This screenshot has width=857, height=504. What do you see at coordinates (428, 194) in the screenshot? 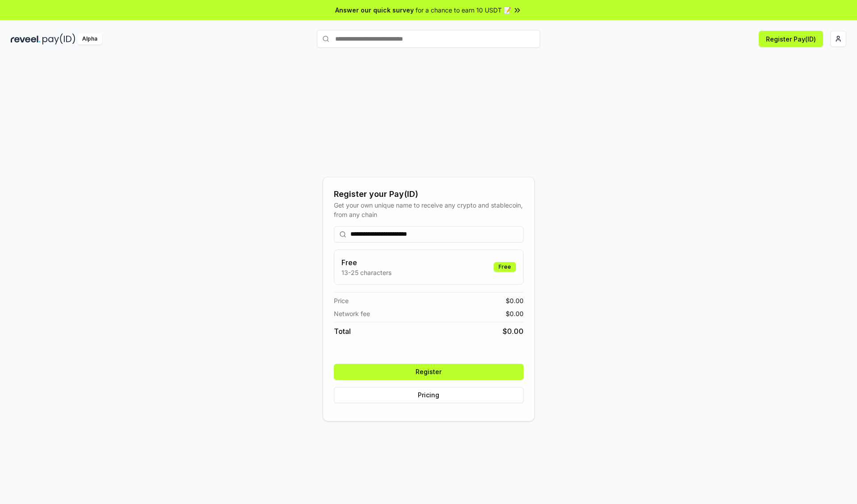
I see `div: Register your Pay(ID)` at bounding box center [428, 194].